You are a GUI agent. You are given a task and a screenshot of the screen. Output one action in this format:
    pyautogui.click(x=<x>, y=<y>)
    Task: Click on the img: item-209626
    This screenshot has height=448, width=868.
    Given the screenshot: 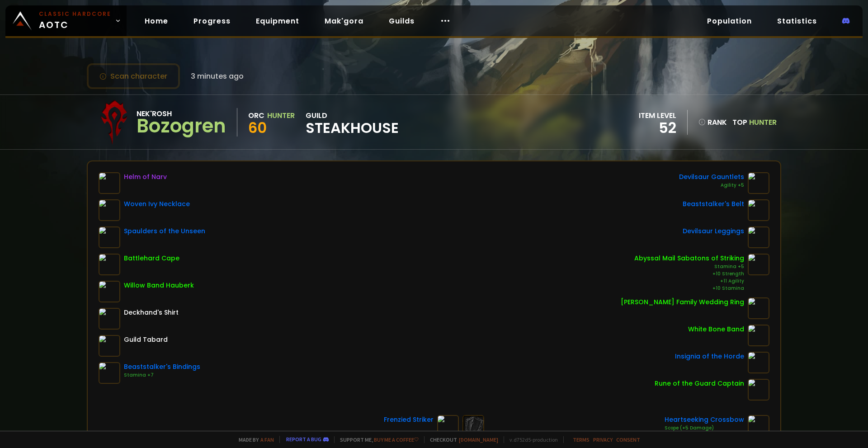 What is the action you would take?
    pyautogui.click(x=759, y=363)
    